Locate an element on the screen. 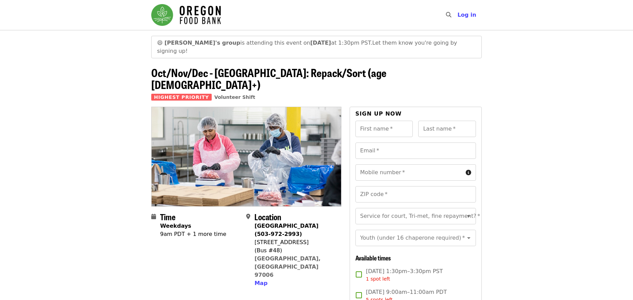 The height and width of the screenshot is (300, 633). input: ZIP code is located at coordinates (415, 195).